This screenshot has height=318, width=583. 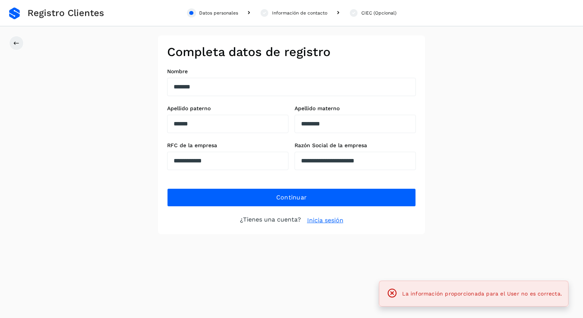 What do you see at coordinates (291, 52) in the screenshot?
I see `h2: Completa datos de registro` at bounding box center [291, 52].